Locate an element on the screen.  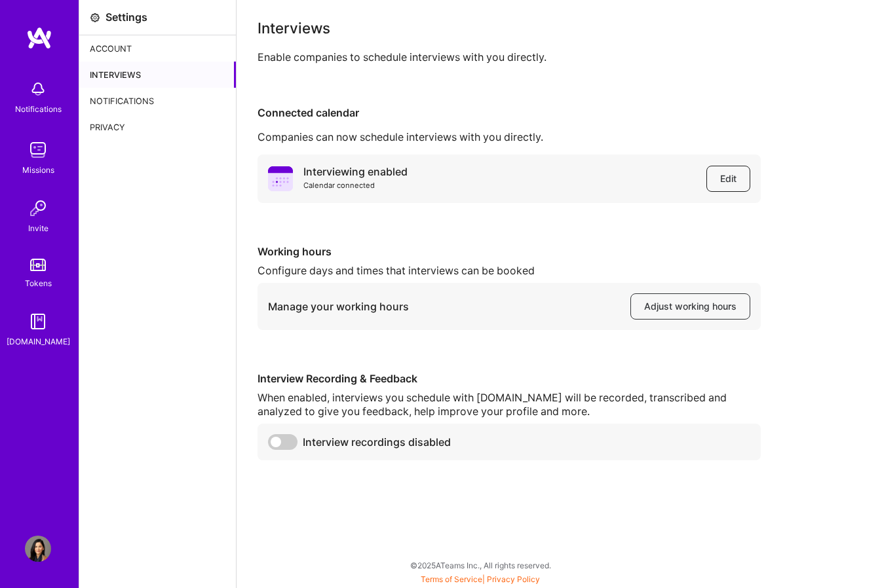
div: Enable companies to schedule interviews with you directly. is located at coordinates (559, 57).